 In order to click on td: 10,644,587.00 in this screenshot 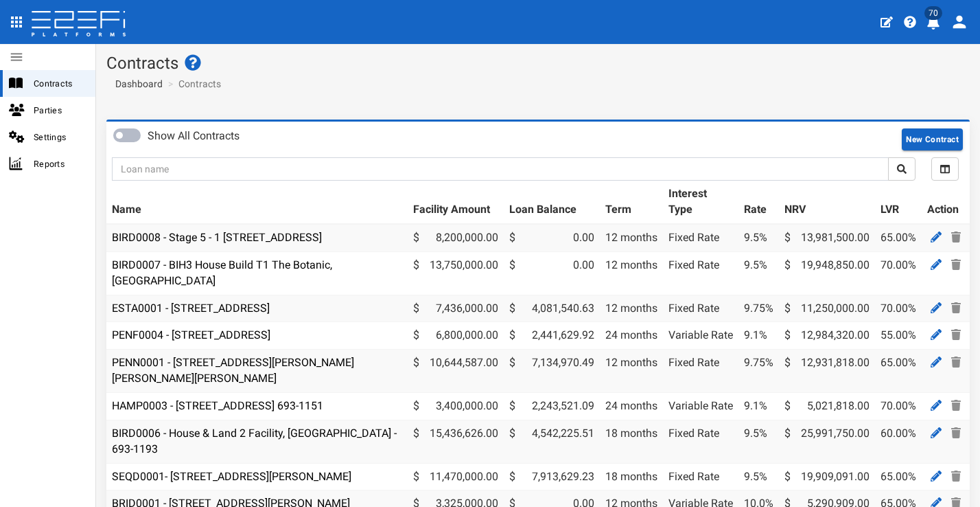, I will do `click(456, 371)`.